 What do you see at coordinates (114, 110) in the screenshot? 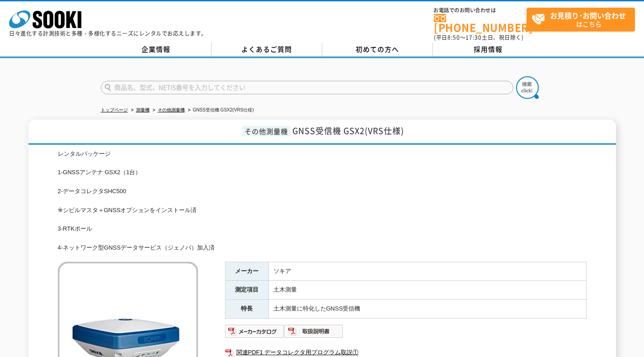
I see `a: トップページ` at bounding box center [114, 110].